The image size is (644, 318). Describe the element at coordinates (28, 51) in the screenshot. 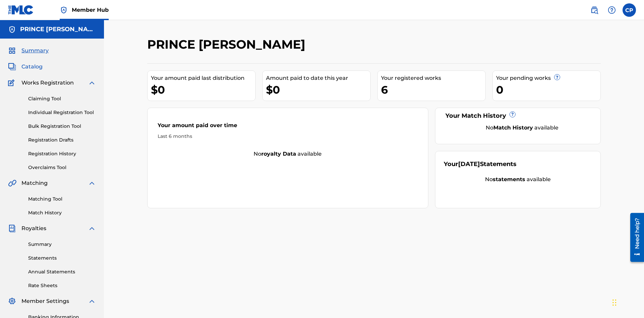

I see `a: SummarySummary` at that location.